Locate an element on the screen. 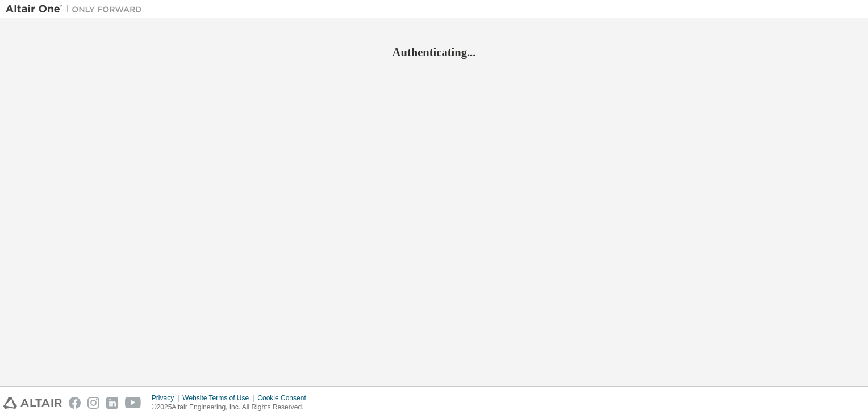 This screenshot has height=419, width=868. h2: Authenticating... is located at coordinates (434, 52).